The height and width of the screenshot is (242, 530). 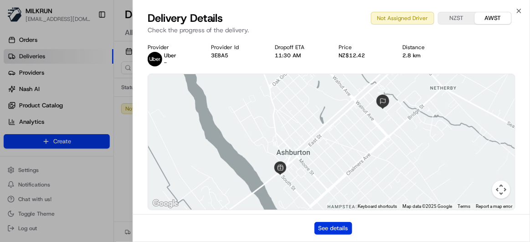 What do you see at coordinates (155, 59) in the screenshot?
I see `img: uber-new-logo.jpeg` at bounding box center [155, 59].